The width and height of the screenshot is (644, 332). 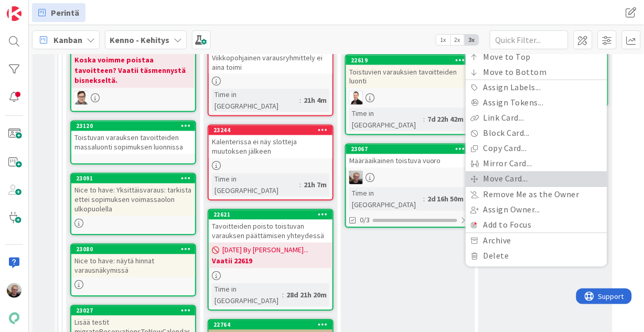 I want to click on span: 3x, so click(x=472, y=40).